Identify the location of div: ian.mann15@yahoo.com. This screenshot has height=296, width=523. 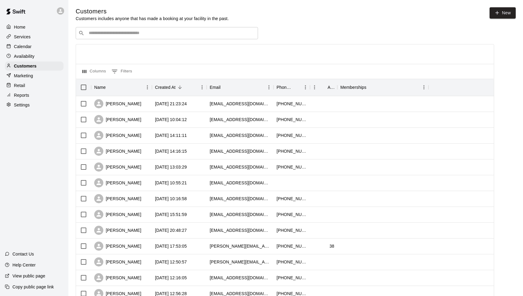
(240, 183).